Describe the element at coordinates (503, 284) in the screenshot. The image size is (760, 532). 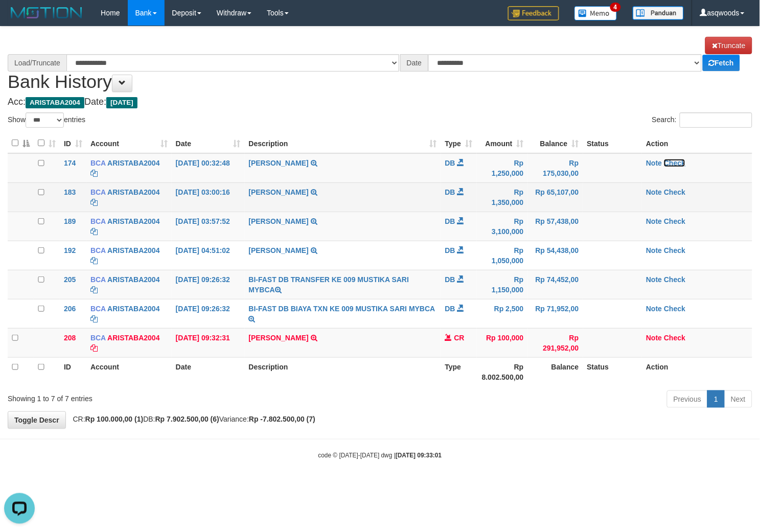
I see `td: Rp 1,150,000` at that location.